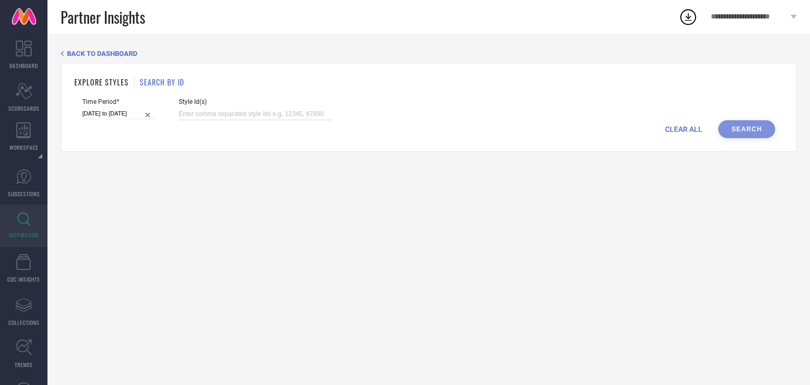 The width and height of the screenshot is (810, 385). What do you see at coordinates (429, 53) in the screenshot?
I see `div: Back TO Dashboard` at bounding box center [429, 53].